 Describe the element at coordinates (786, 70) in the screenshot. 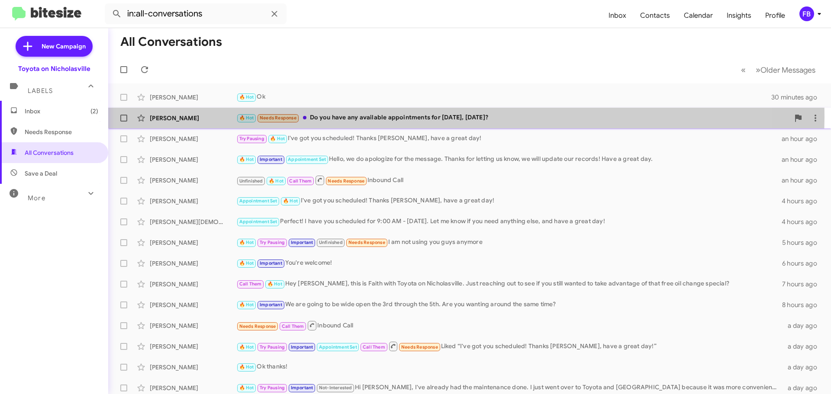

I see `button: Next` at that location.